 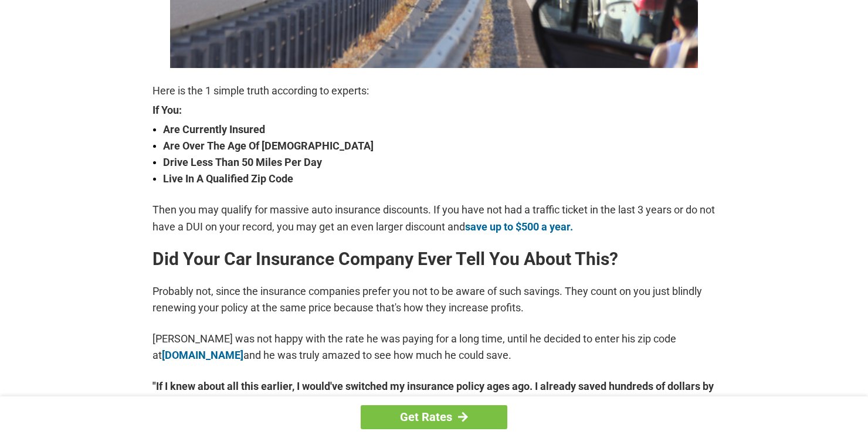 I want to click on strong: Live In A Qualified Zip Code, so click(x=440, y=179).